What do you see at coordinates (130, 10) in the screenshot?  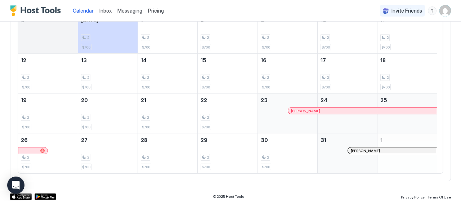 I see `a: Messaging` at bounding box center [130, 10].